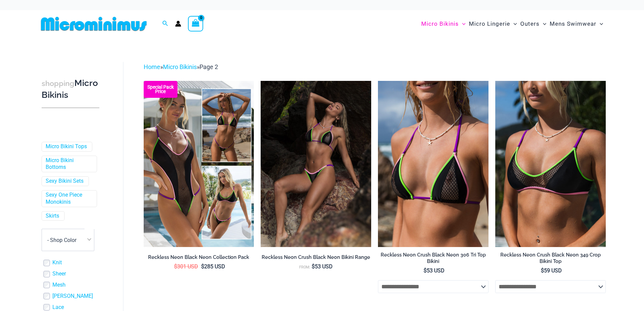  Describe the element at coordinates (59, 274) in the screenshot. I see `a: Sheer` at that location.